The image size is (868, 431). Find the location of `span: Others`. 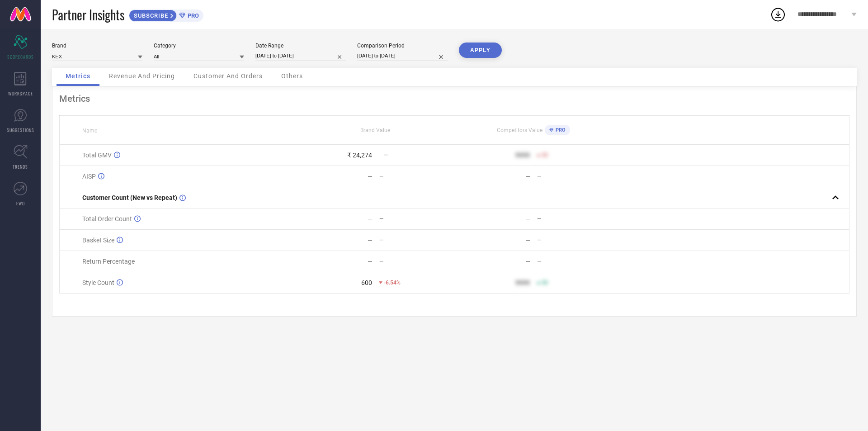

span: Others is located at coordinates (292, 76).